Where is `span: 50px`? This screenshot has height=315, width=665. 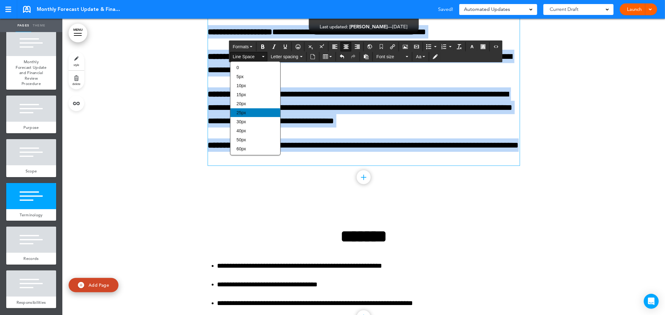
span: 50px is located at coordinates (241, 140).